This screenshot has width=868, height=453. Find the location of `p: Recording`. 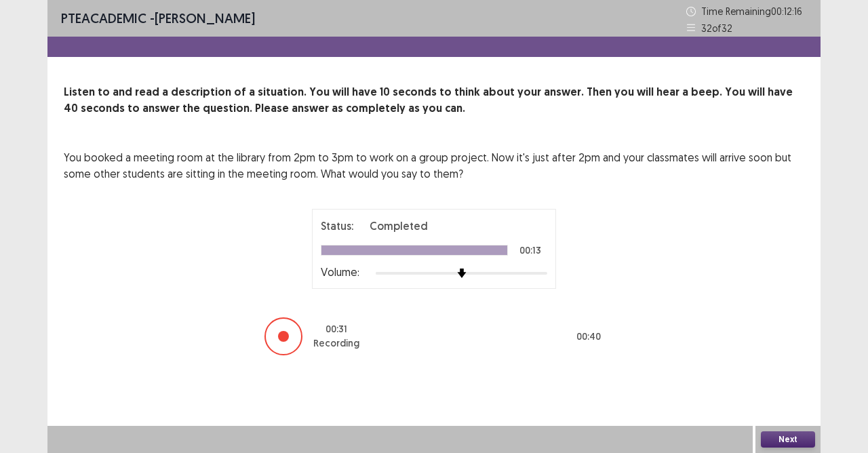

p: Recording is located at coordinates (336, 343).